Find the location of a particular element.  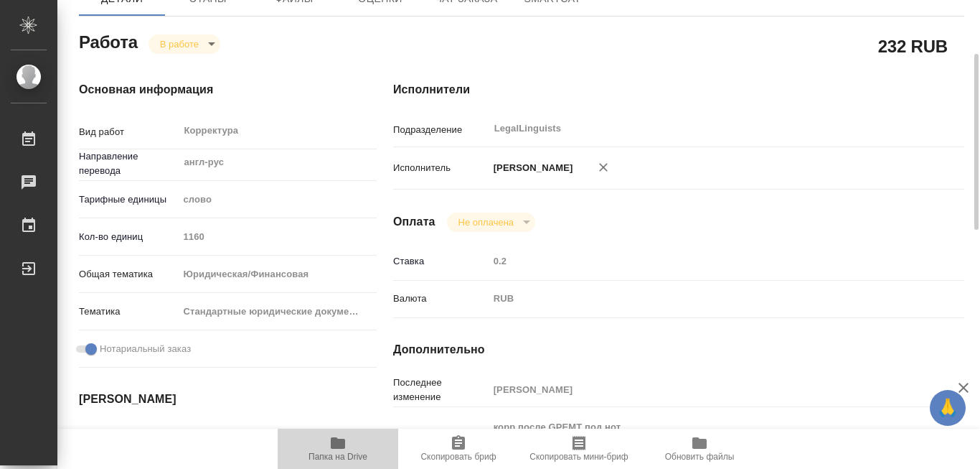

button: Папка на Drive is located at coordinates (338, 449).